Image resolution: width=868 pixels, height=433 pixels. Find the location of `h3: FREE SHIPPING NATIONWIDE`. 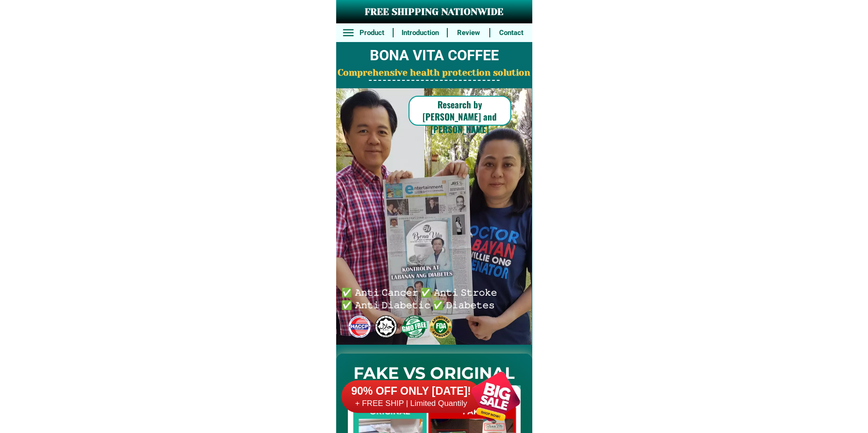

h3: FREE SHIPPING NATIONWIDE is located at coordinates (434, 12).